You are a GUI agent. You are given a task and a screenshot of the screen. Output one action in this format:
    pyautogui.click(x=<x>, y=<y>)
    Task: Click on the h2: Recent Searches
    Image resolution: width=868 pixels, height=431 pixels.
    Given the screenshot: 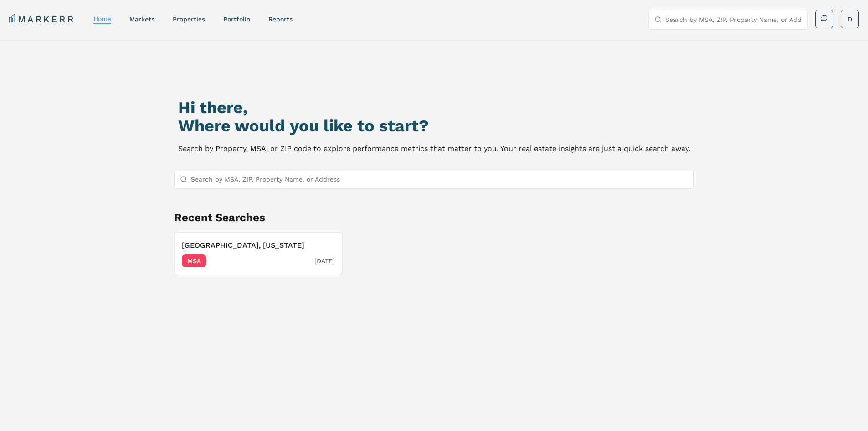 What is the action you would take?
    pyautogui.click(x=434, y=217)
    